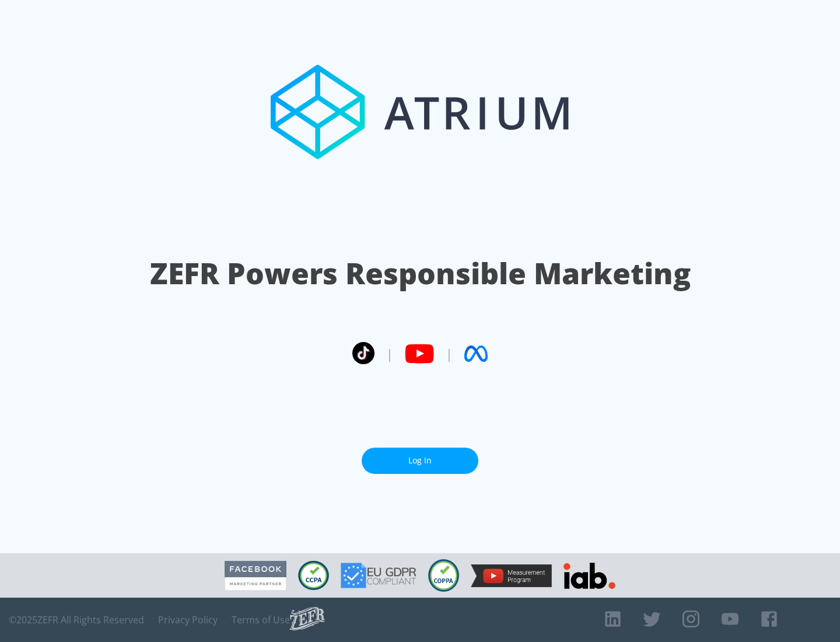 The width and height of the screenshot is (840, 642). I want to click on a: Log In, so click(420, 461).